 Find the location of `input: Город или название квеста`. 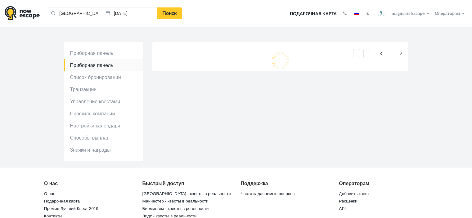

input: Город или название квеста is located at coordinates (75, 13).